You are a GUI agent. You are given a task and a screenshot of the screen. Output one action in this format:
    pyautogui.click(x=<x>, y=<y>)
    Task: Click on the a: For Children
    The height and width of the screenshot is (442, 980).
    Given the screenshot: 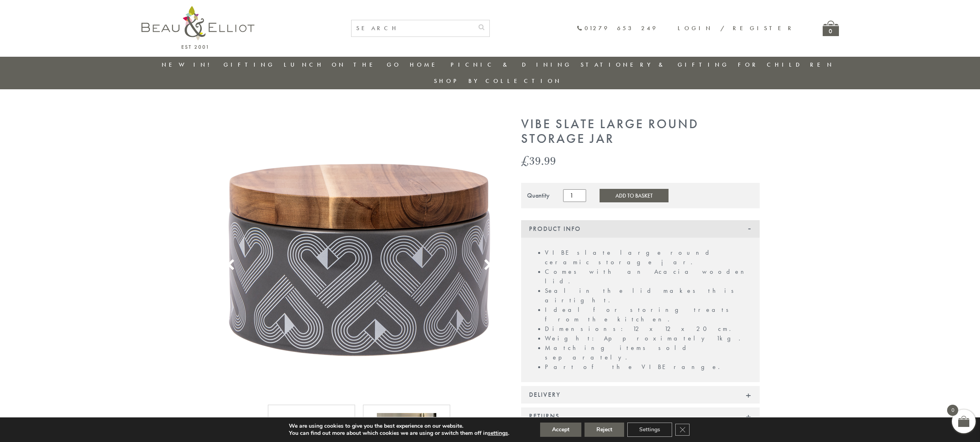 What is the action you would take?
    pyautogui.click(x=786, y=65)
    